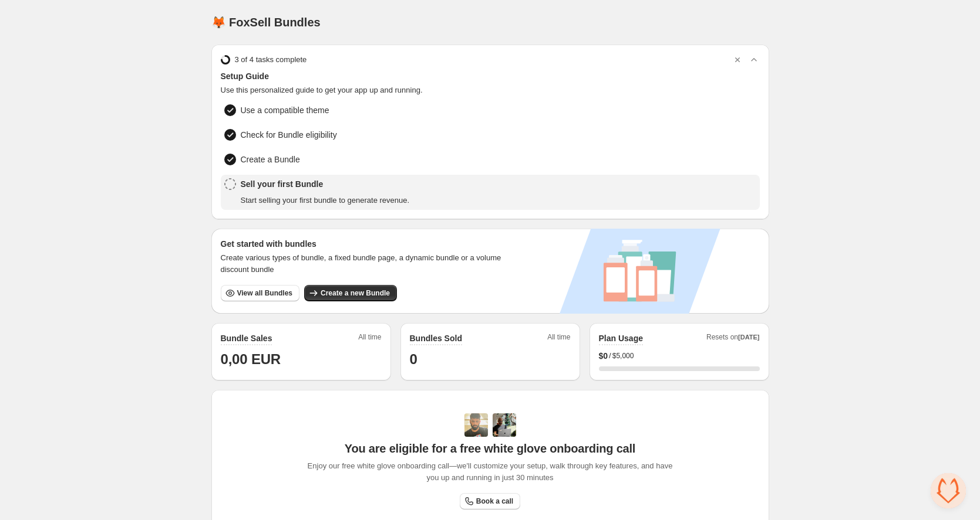 The width and height of the screenshot is (980, 520). I want to click on button: View all Bundles, so click(261, 293).